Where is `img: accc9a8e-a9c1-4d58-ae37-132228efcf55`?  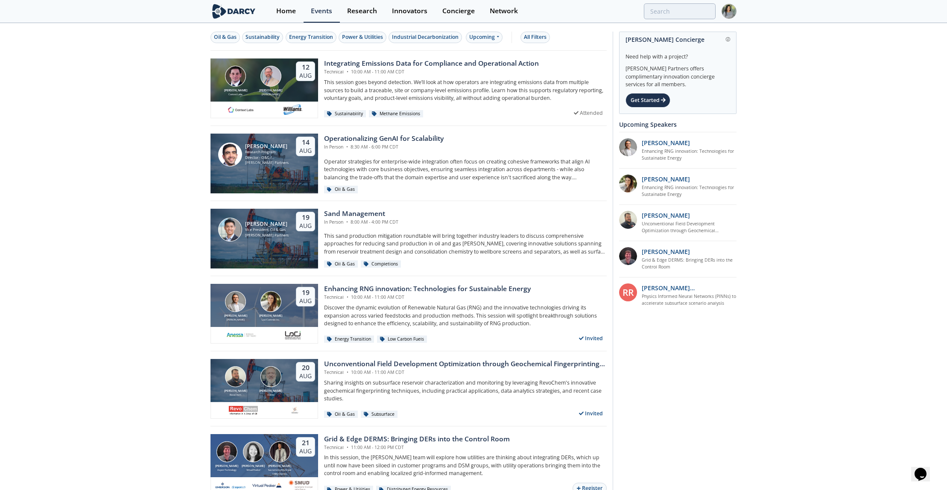 img: accc9a8e-a9c1-4d58-ae37-132228efcf55 is located at coordinates (628, 256).